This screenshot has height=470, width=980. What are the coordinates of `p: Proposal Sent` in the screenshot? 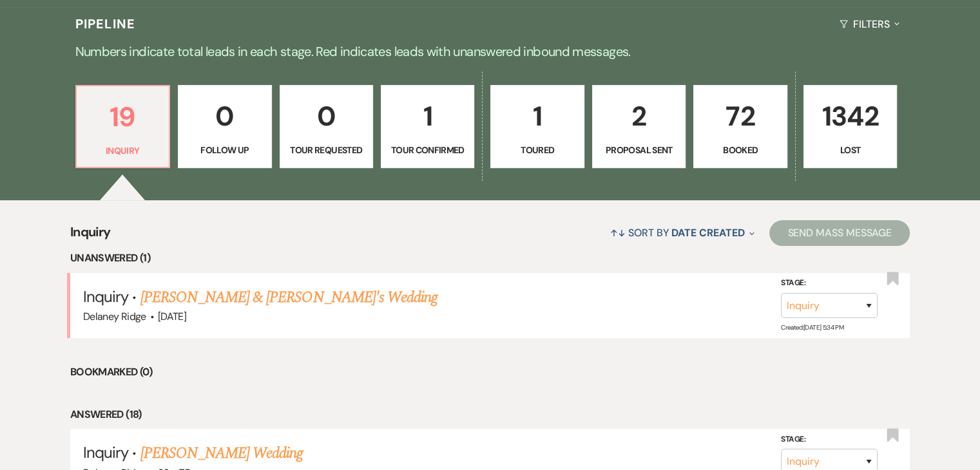 It's located at (638, 150).